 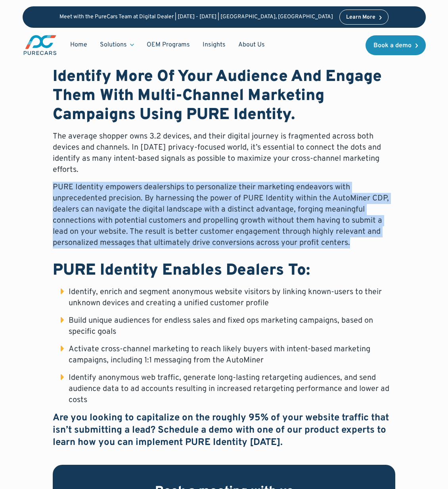 I want to click on li: Identify, enrich and segment anonymous website visitors by linking known-users to their unknown d..., so click(x=228, y=298).